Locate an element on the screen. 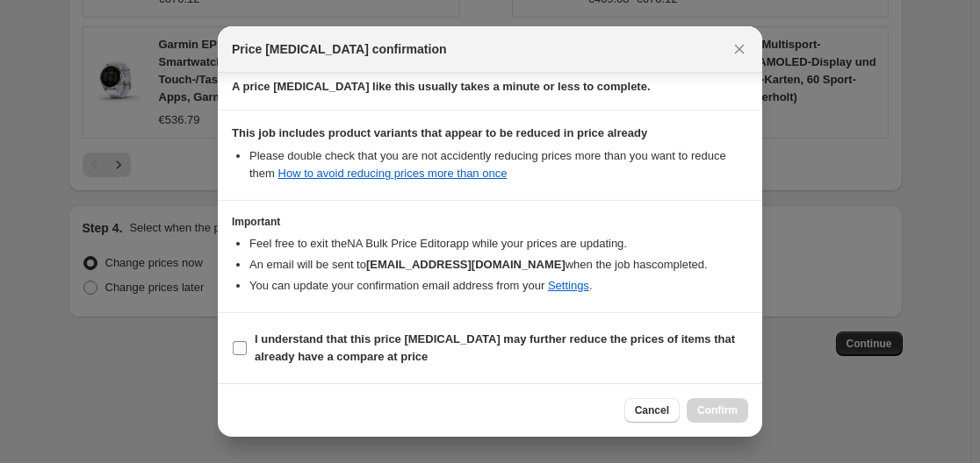 This screenshot has height=463, width=980. h3: Important is located at coordinates (490, 222).